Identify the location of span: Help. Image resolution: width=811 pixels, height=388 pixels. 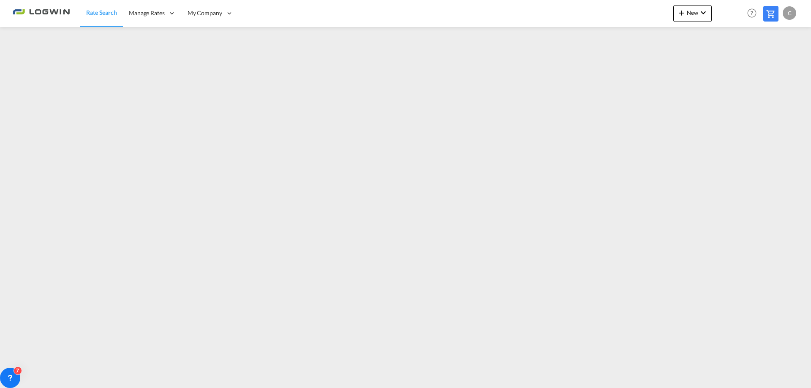
(752, 13).